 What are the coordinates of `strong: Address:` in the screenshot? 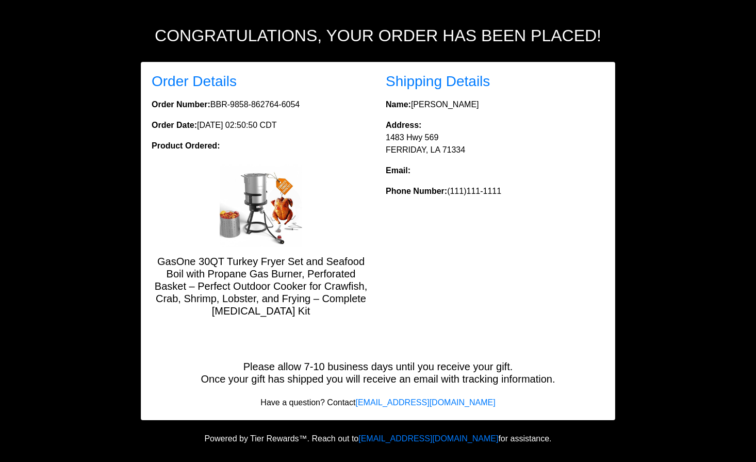 It's located at (403, 125).